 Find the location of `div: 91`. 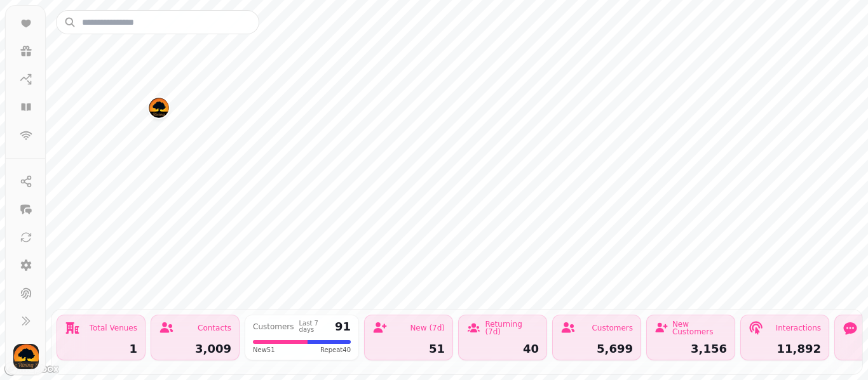

div: 91 is located at coordinates (342, 327).